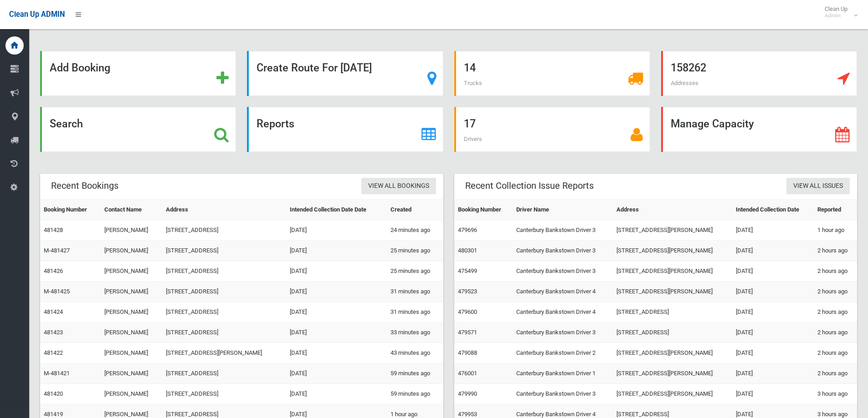 This screenshot has width=868, height=418. Describe the element at coordinates (835, 231) in the screenshot. I see `td: 1 hour ago` at that location.